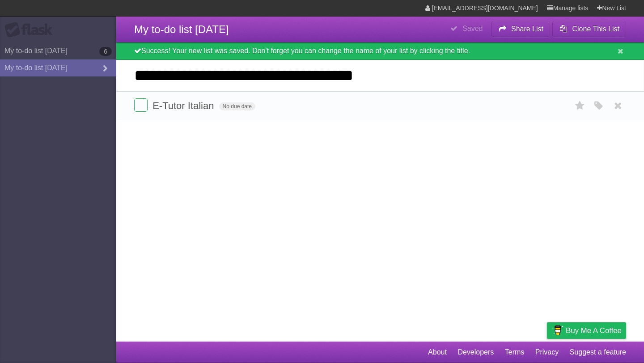 This screenshot has width=644, height=363. What do you see at coordinates (547, 352) in the screenshot?
I see `a: Privacy` at bounding box center [547, 352].